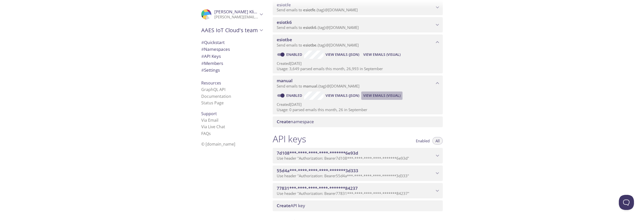 The width and height of the screenshot is (644, 220). Describe the element at coordinates (213, 90) in the screenshot. I see `a: GraphQL API` at that location.